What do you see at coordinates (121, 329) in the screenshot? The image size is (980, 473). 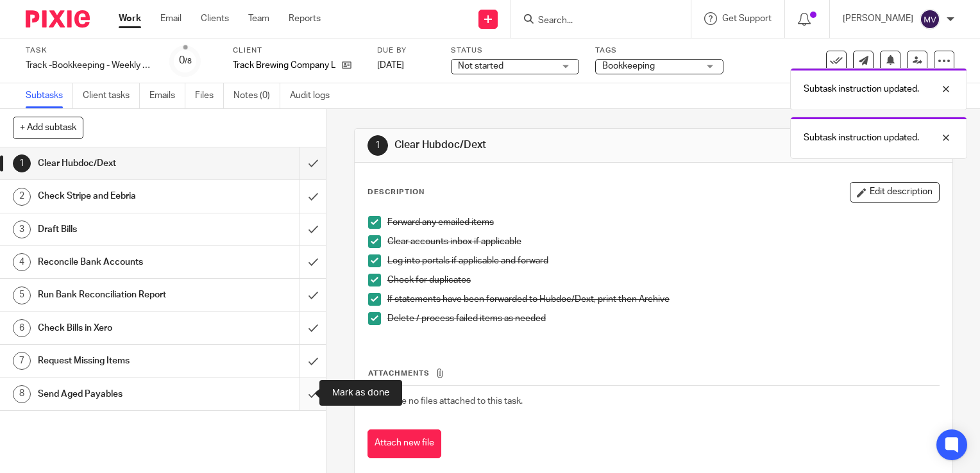 I see `h1: Check Bills in Xero` at bounding box center [121, 329].